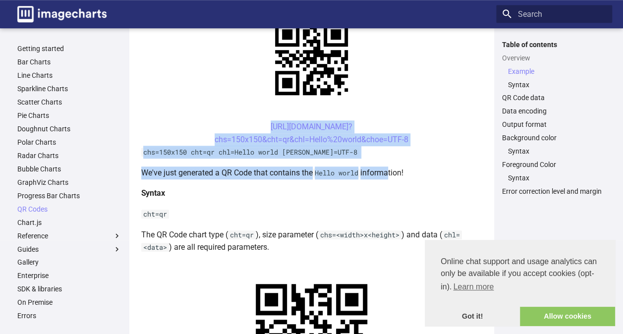 The image size is (623, 334). Describe the element at coordinates (554, 118) in the screenshot. I see `nav: Table of contents` at that location.